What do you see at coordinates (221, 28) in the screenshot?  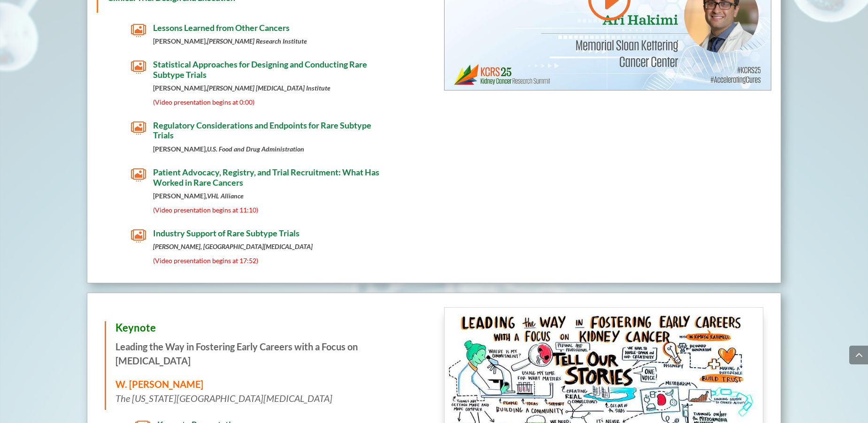 I see `span: Lessons Learned from Other Cancers` at bounding box center [221, 28].